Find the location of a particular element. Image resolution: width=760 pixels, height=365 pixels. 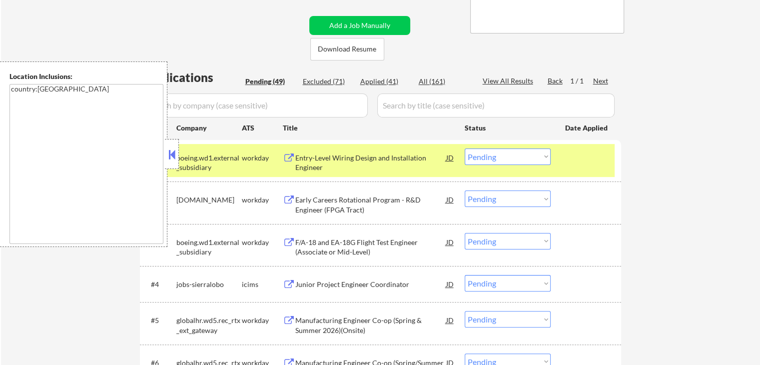

div: Status is located at coordinates (508, 127).